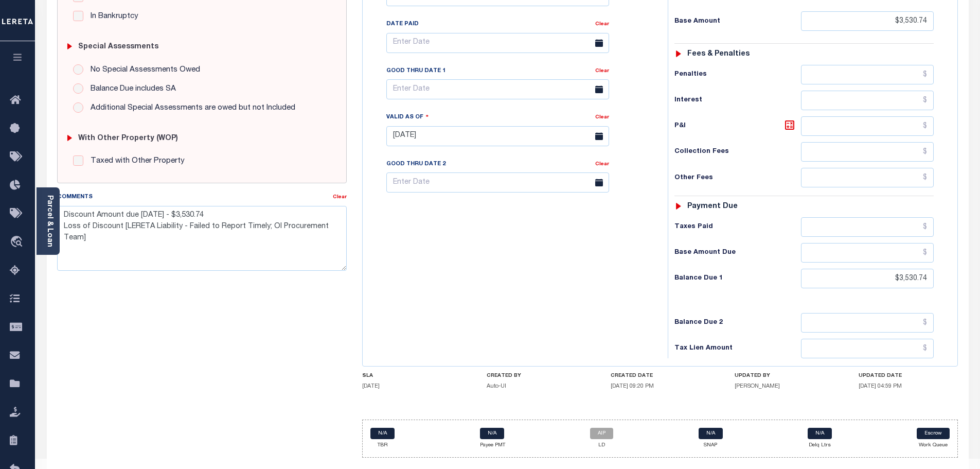 The width and height of the screenshot is (980, 469). Describe the element at coordinates (49, 221) in the screenshot. I see `a: Parcel & Loan` at that location.